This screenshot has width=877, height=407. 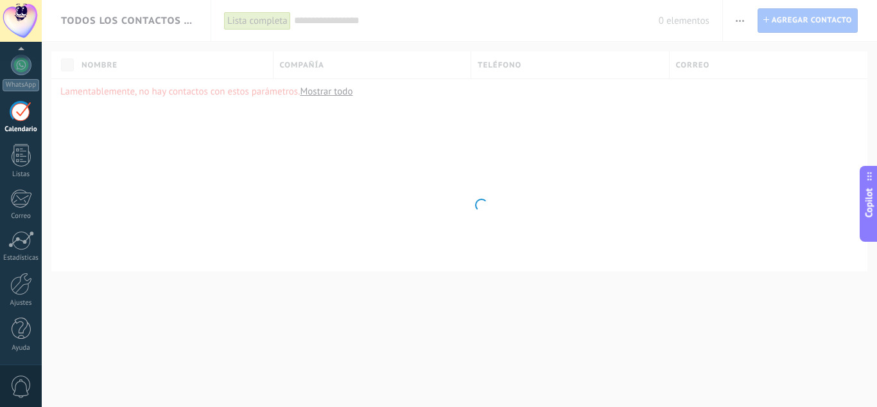 What do you see at coordinates (870, 202) in the screenshot?
I see `span: Copilot` at bounding box center [870, 202].